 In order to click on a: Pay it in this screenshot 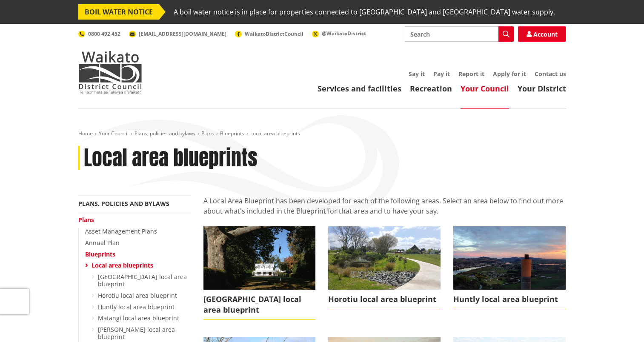, I will do `click(441, 74)`.